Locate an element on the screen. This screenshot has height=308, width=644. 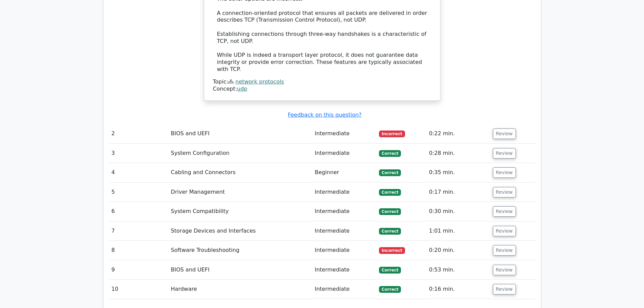
td: 4 is located at coordinates (139, 173).